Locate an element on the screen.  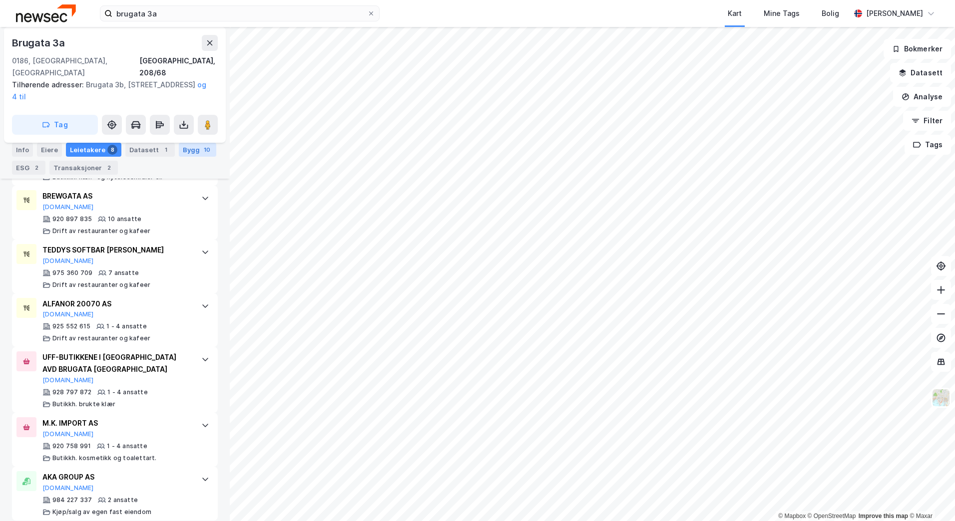
input: Søk på adresse, matrikkel, gårdeiere, leietakere eller personer is located at coordinates (240, 13).